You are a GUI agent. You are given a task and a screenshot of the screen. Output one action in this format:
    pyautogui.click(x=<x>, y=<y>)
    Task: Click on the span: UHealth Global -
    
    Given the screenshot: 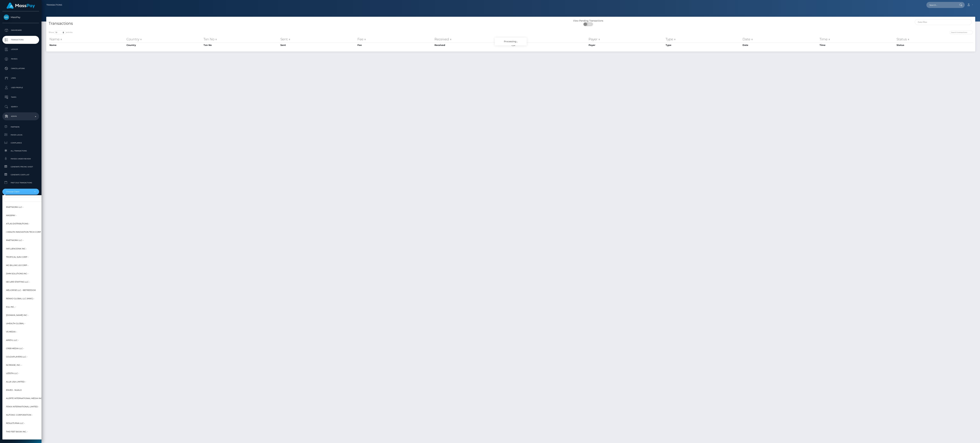 What is the action you would take?
    pyautogui.click(x=16, y=324)
    